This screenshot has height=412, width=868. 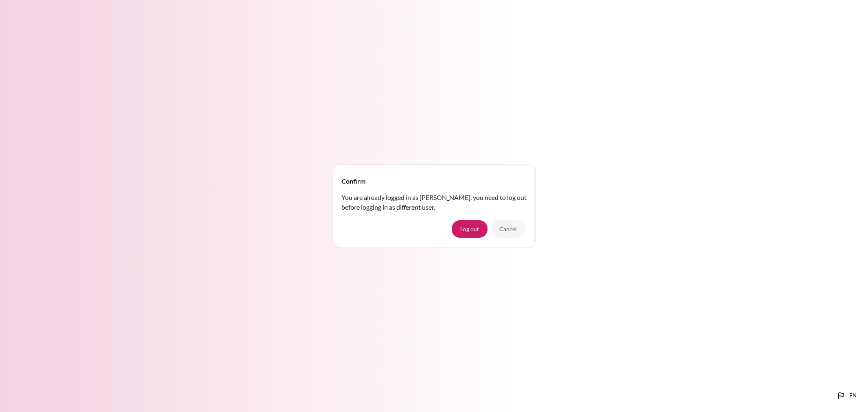 What do you see at coordinates (846, 395) in the screenshot?
I see `button: Languages` at bounding box center [846, 395].